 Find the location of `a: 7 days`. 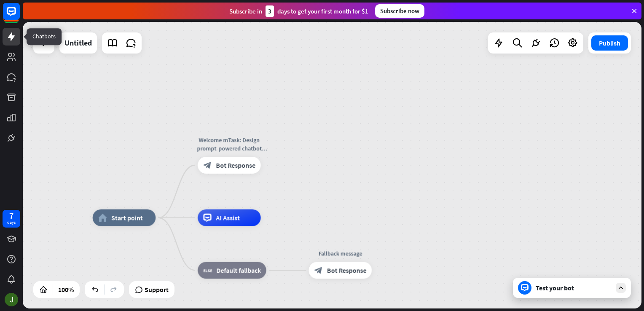

a: 7 days is located at coordinates (11, 219).